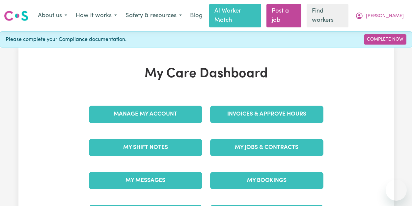  What do you see at coordinates (380, 16) in the screenshot?
I see `button: My Account` at bounding box center [380, 16].